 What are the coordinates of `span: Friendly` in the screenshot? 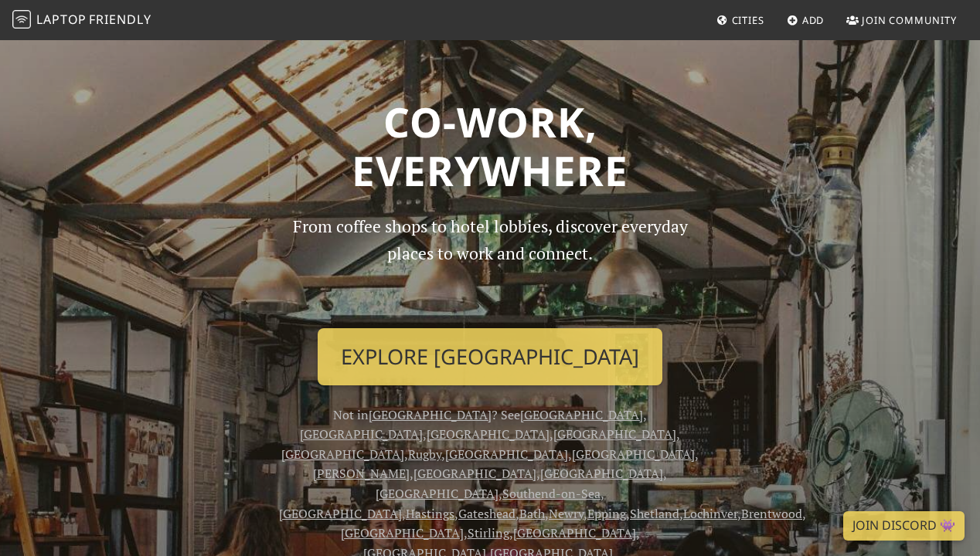 It's located at (119, 20).